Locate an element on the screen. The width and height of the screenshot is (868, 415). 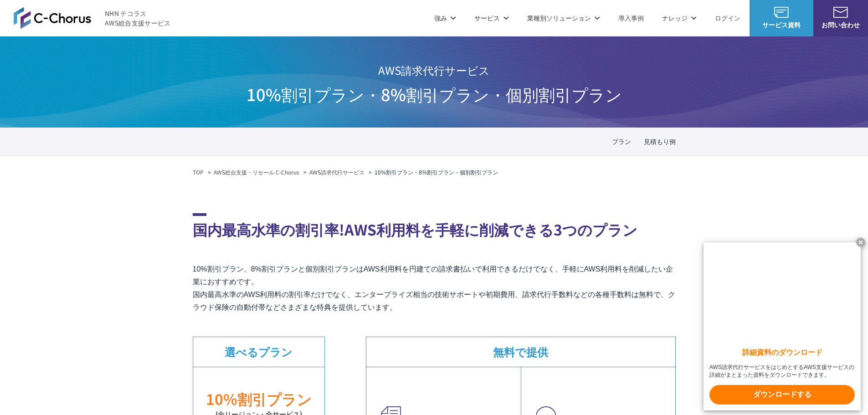
a: 導入事例 is located at coordinates (631, 18).